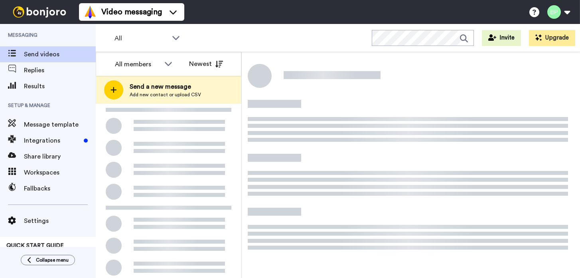 Image resolution: width=580 pixels, height=278 pixels. I want to click on span: Results, so click(60, 86).